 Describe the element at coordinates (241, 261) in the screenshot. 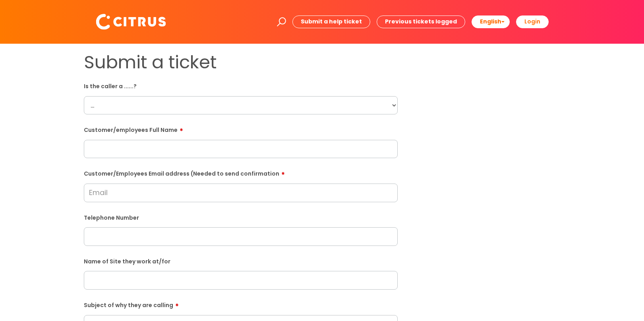

I see `label: Name of Site they work at/for` at that location.